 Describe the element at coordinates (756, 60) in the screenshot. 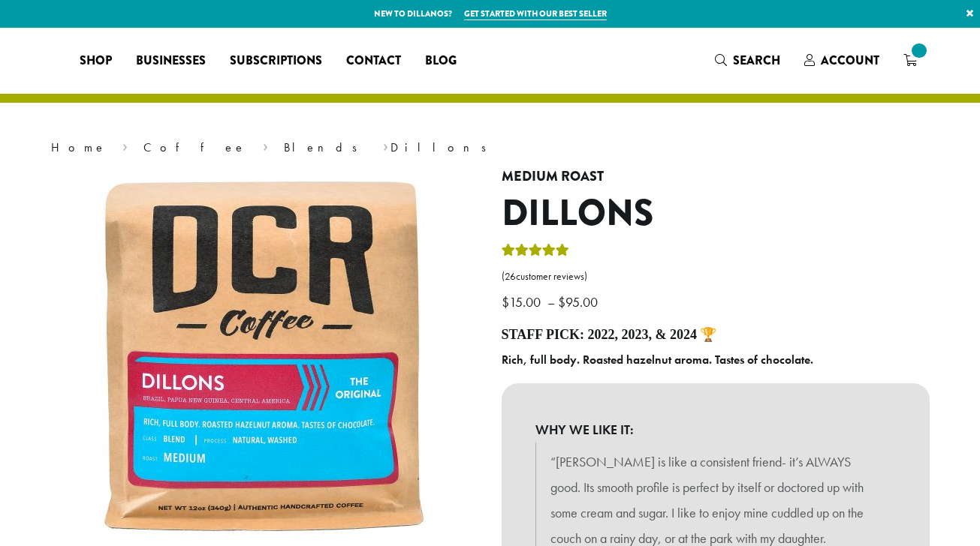

I see `span: Search` at that location.